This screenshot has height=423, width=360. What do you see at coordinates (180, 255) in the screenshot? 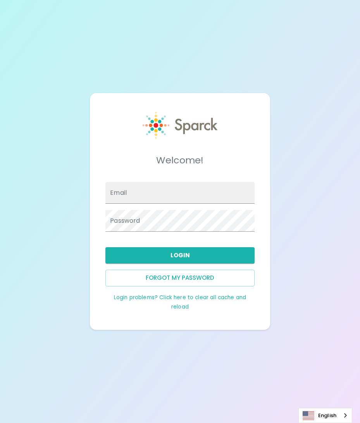
I see `button: Login` at bounding box center [180, 255].